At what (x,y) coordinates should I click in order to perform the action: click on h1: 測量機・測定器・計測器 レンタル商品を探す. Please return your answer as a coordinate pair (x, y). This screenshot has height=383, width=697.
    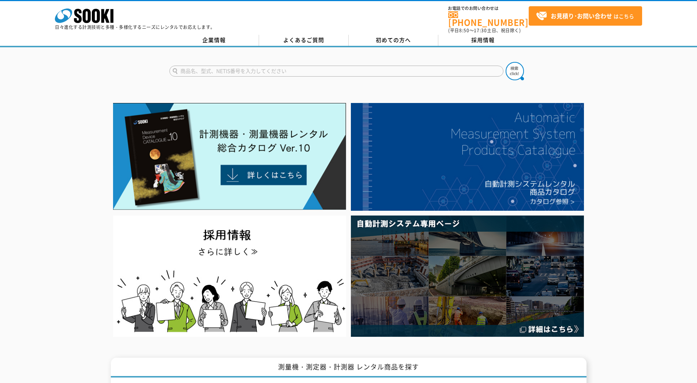
    Looking at the image, I should click on (349, 367).